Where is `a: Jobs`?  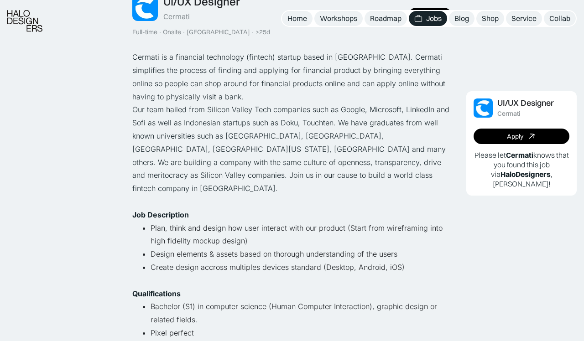 a: Jobs is located at coordinates (428, 18).